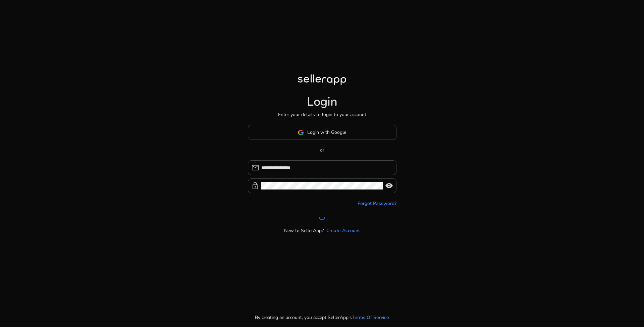 Image resolution: width=644 pixels, height=327 pixels. What do you see at coordinates (255, 186) in the screenshot?
I see `span: lock` at bounding box center [255, 186].